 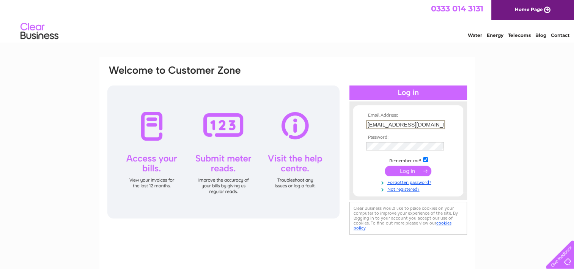 I want to click on a: Energy, so click(x=495, y=35).